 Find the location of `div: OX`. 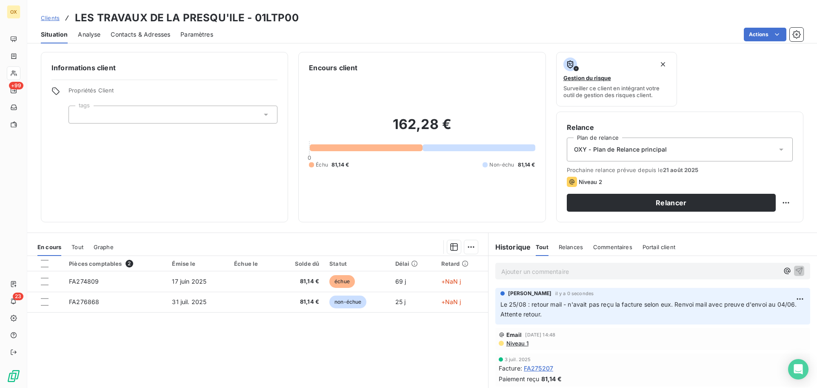

div: OX is located at coordinates (14, 12).